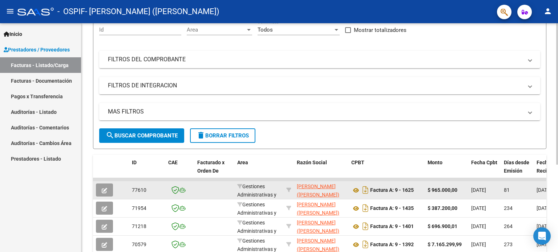  What do you see at coordinates (445, 245) in the screenshot?
I see `strong: $ 7.165.299,99` at bounding box center [445, 245].